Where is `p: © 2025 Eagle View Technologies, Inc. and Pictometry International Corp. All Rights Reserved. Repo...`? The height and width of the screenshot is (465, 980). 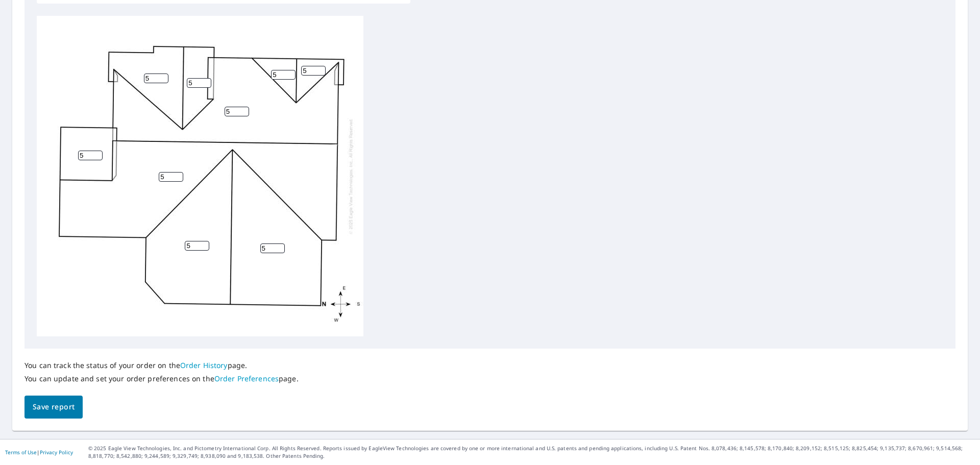 p: © 2025 Eagle View Technologies, Inc. and Pictometry International Corp. All Rights Reserved. Repo... is located at coordinates (531, 452).